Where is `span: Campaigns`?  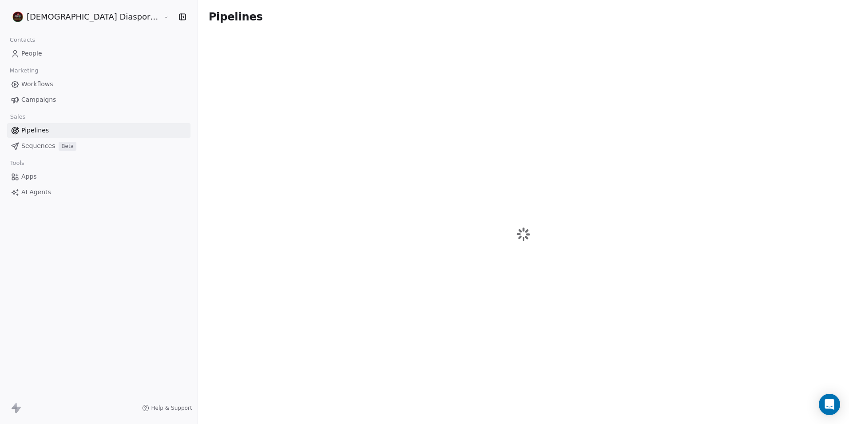
span: Campaigns is located at coordinates (39, 100).